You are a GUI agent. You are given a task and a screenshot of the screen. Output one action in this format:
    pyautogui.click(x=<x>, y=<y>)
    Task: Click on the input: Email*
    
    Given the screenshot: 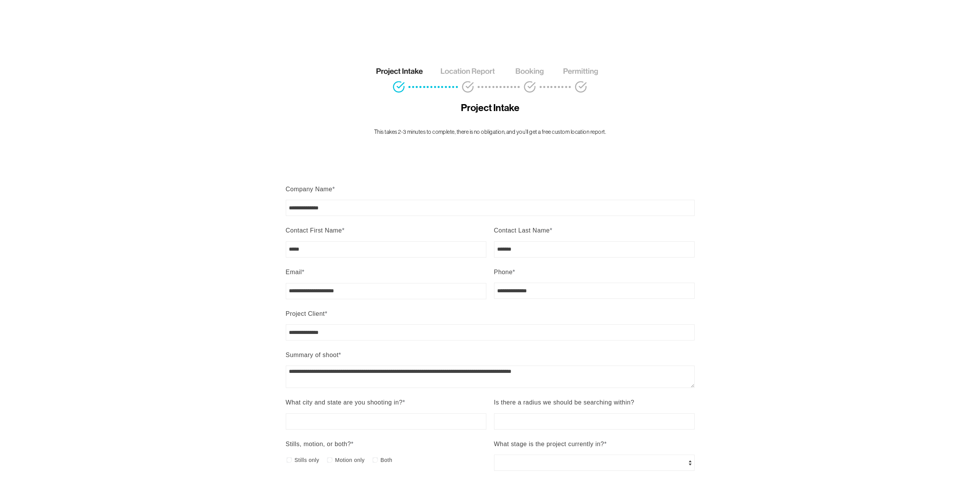 What is the action you would take?
    pyautogui.click(x=386, y=291)
    